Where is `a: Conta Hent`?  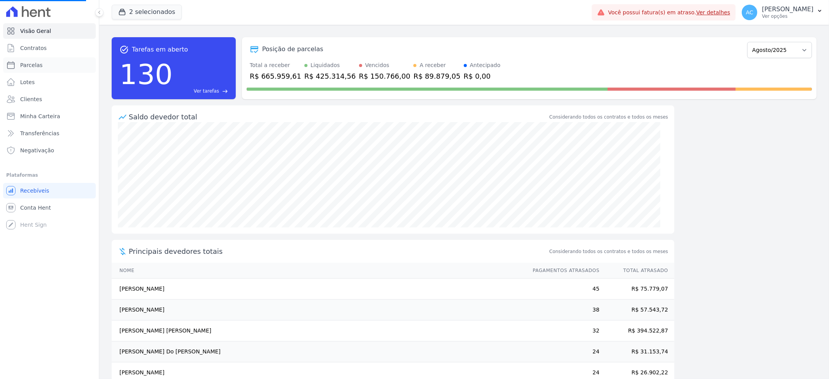 a: Conta Hent is located at coordinates (49, 208).